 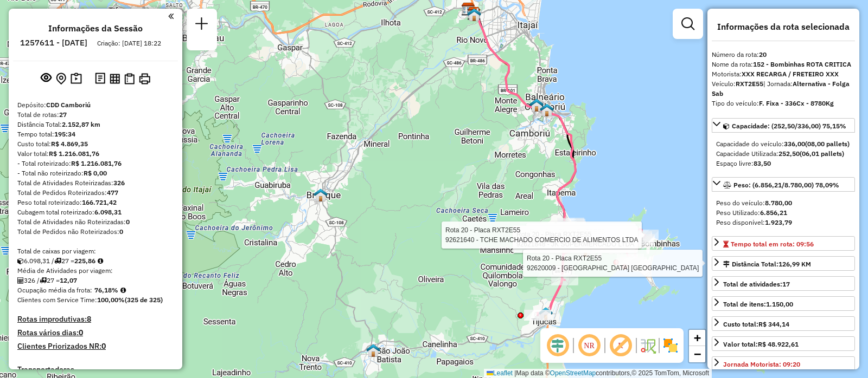 What do you see at coordinates (96, 271) in the screenshot?
I see `div: Média de Atividades por viagem:` at bounding box center [96, 271].